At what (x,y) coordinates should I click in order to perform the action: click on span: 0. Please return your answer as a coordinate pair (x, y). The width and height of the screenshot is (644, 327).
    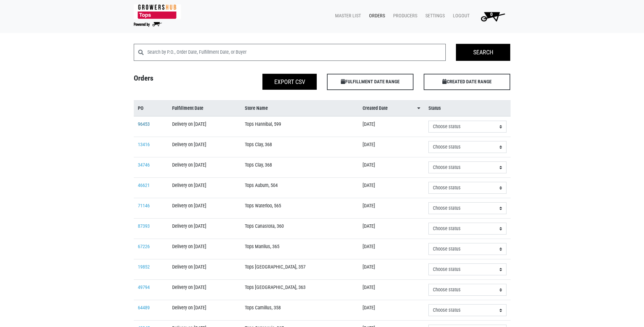
    Looking at the image, I should click on (491, 14).